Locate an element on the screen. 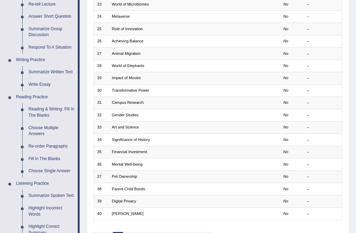 The width and height of the screenshot is (356, 233). a: Summarize Group Discussion is located at coordinates (51, 32).